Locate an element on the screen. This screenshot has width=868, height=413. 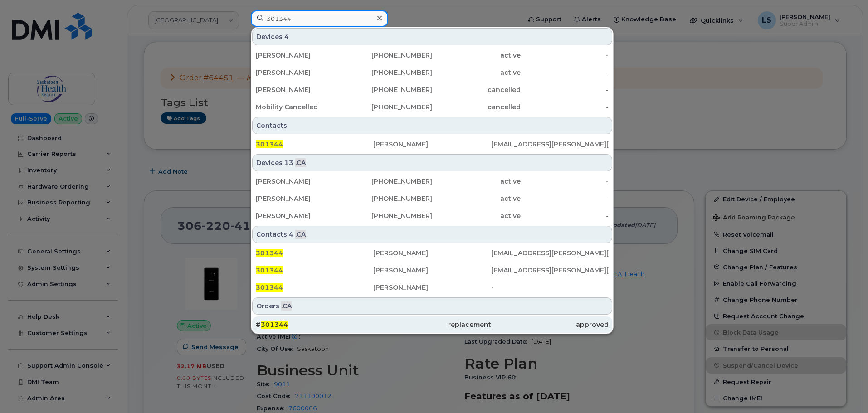
div: approved is located at coordinates (550, 324).